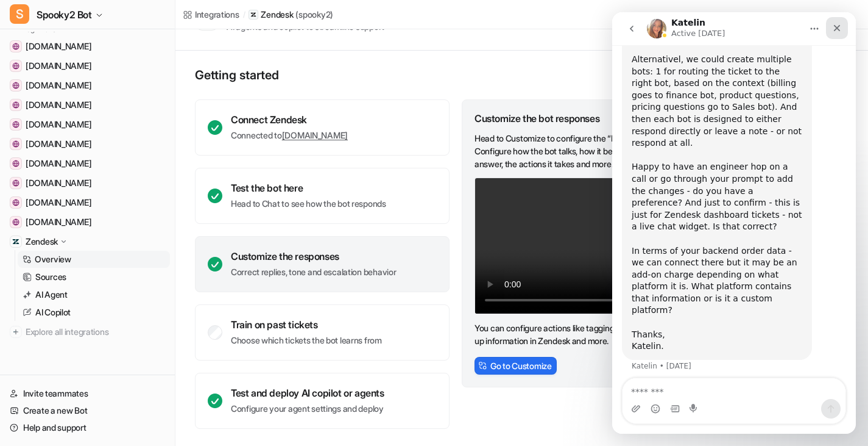 Image resolution: width=868 pixels, height=446 pixels. What do you see at coordinates (16, 203) in the screenshot?
I see `img: www.spooky2videos.com` at bounding box center [16, 203].